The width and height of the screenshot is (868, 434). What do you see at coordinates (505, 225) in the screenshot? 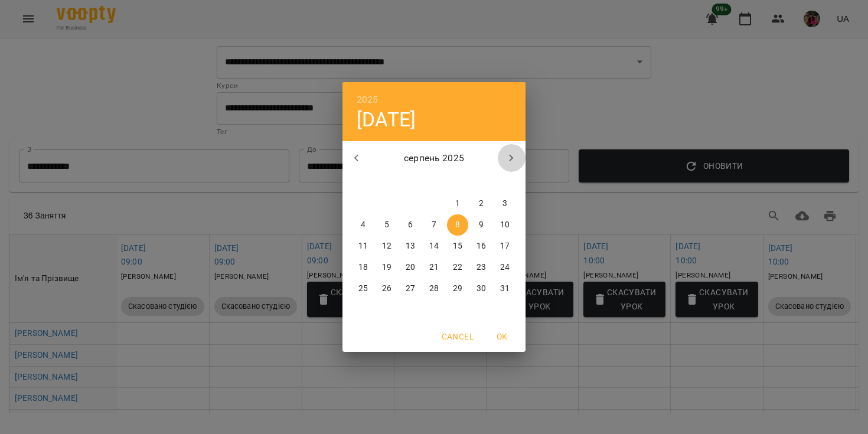
I see `p: 10` at bounding box center [505, 225].